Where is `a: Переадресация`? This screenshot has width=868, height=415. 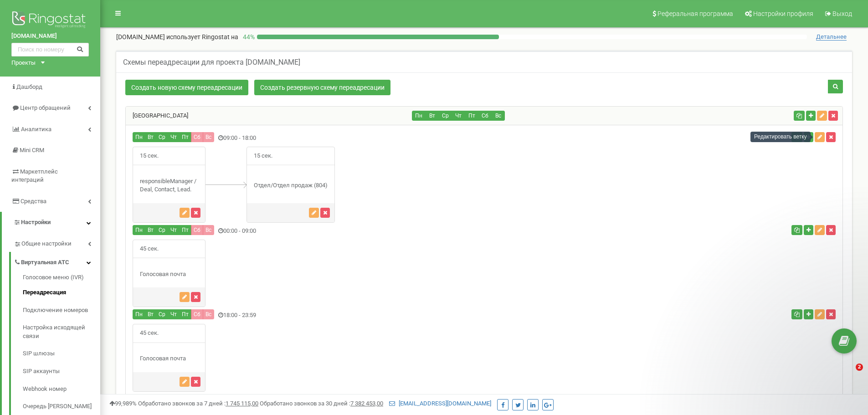 a: Переадресация is located at coordinates (62, 293).